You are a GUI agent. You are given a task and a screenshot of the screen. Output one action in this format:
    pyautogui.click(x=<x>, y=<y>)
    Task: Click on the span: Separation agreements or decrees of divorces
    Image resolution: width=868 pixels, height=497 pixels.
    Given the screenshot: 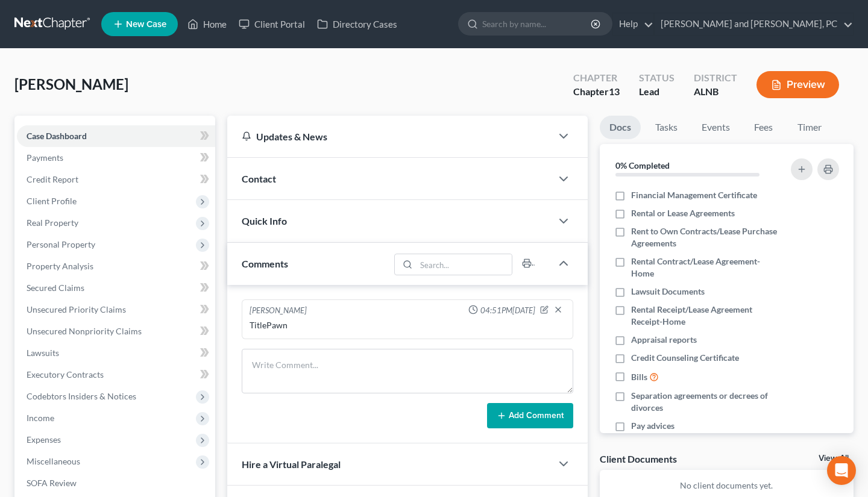 What is the action you would take?
    pyautogui.click(x=705, y=402)
    